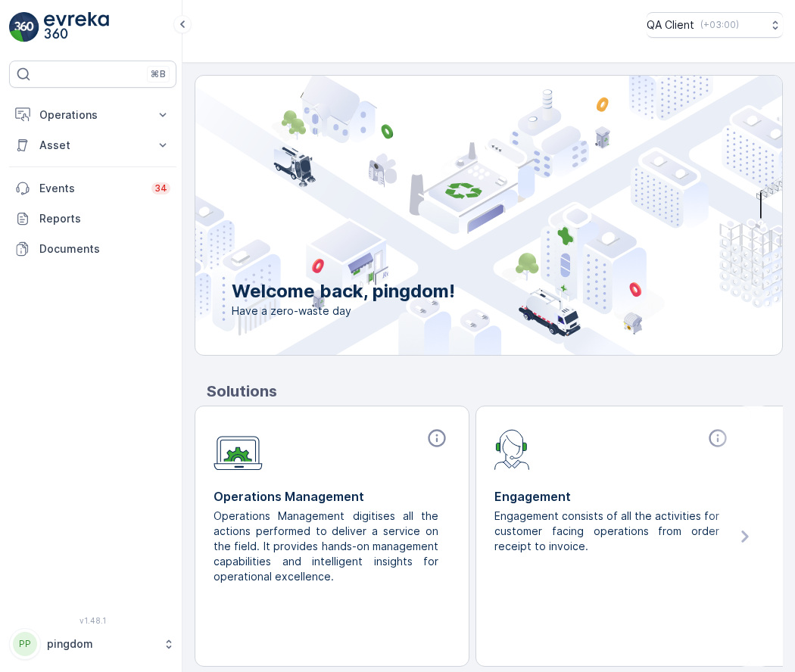 The width and height of the screenshot is (795, 672). I want to click on p: ⌘B, so click(158, 74).